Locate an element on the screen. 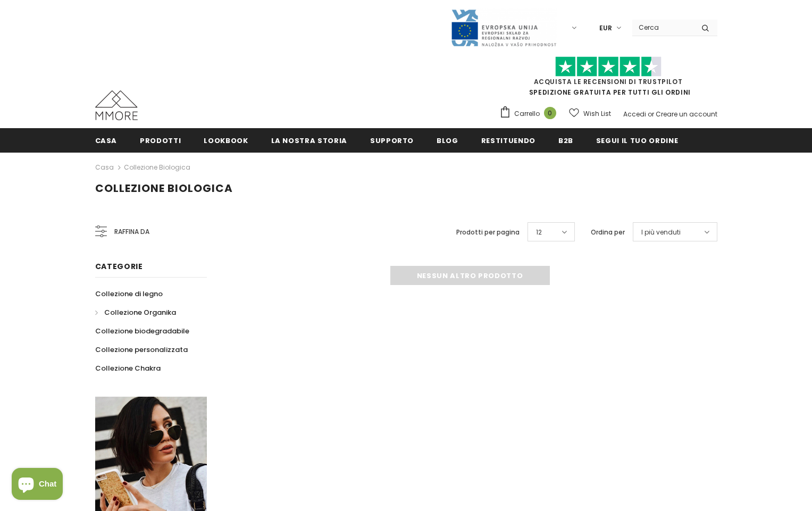 Image resolution: width=812 pixels, height=511 pixels. a: Acquista le recensioni di TrustPilot is located at coordinates (609, 81).